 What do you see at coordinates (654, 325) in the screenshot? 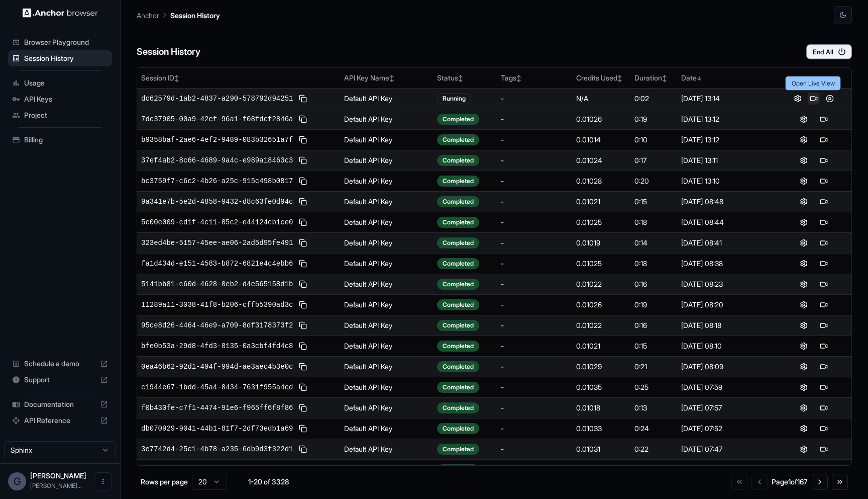
I see `div: 0:16` at bounding box center [654, 325].